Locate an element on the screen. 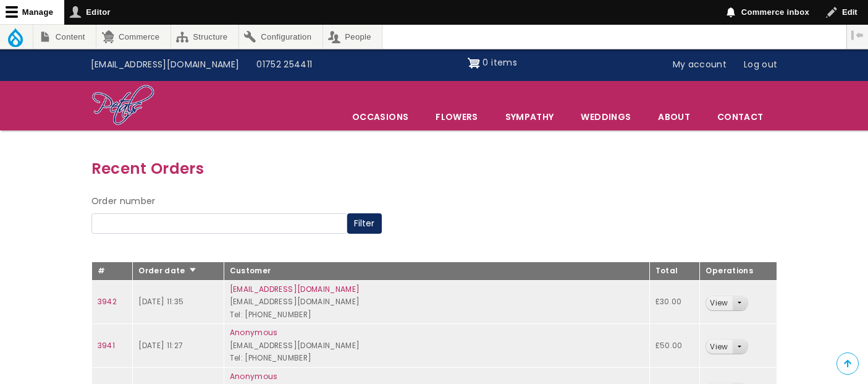 The image size is (868, 384). a: My account is located at coordinates (700, 65).